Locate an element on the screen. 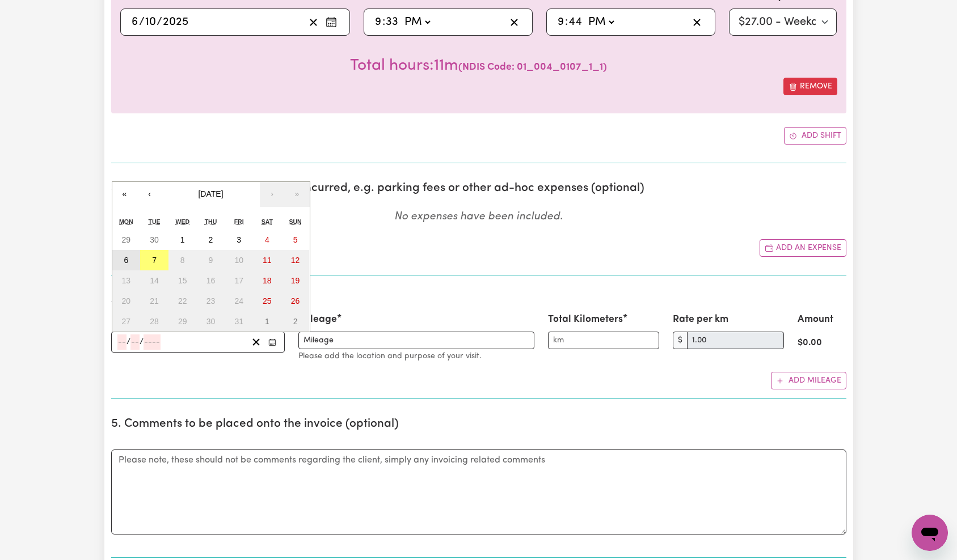 Image resolution: width=957 pixels, height=560 pixels. button: October 2, 2025 is located at coordinates (211, 240).